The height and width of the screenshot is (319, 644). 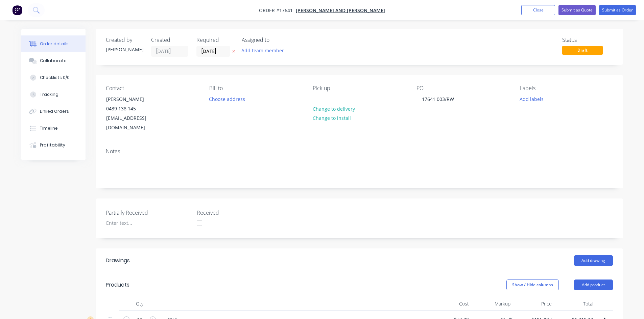 What do you see at coordinates (125, 40) in the screenshot?
I see `div: Created by` at bounding box center [125, 40].